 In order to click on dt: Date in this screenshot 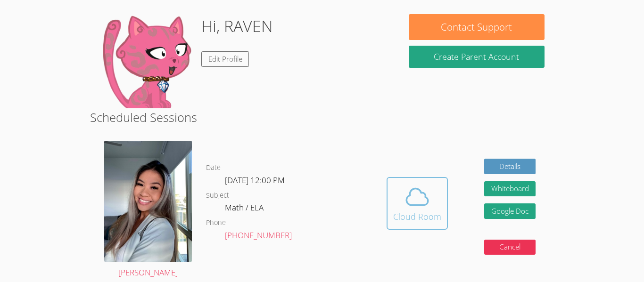, I will do `click(213, 168)`.